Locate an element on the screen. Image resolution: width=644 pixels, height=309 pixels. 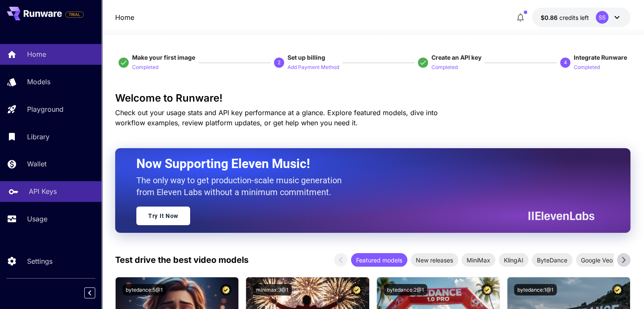
p: Add Payment Method is located at coordinates (313, 67).